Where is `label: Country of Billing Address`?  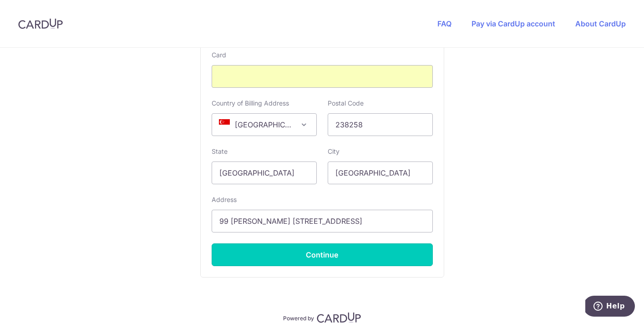
label: Country of Billing Address is located at coordinates (250, 103).